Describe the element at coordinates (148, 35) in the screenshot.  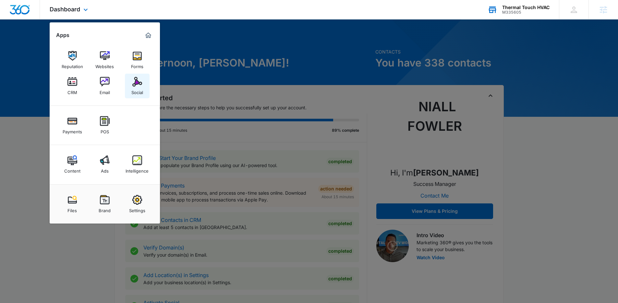
I see `a: Marketing 360® Dashboard` at that location.